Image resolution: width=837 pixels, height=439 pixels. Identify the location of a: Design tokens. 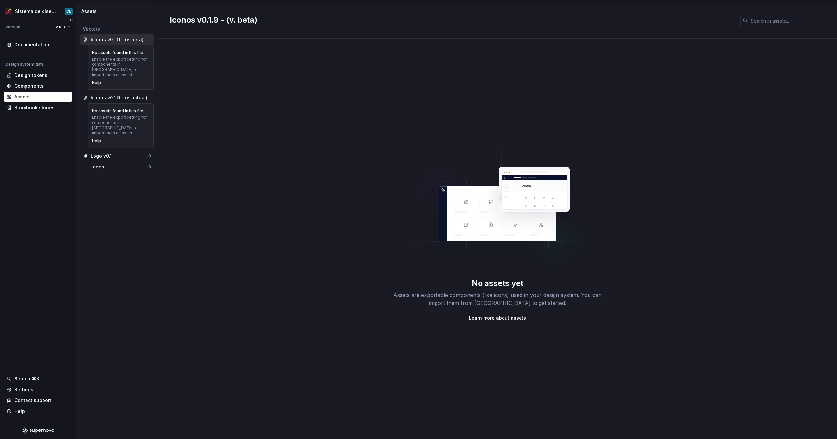
(38, 75).